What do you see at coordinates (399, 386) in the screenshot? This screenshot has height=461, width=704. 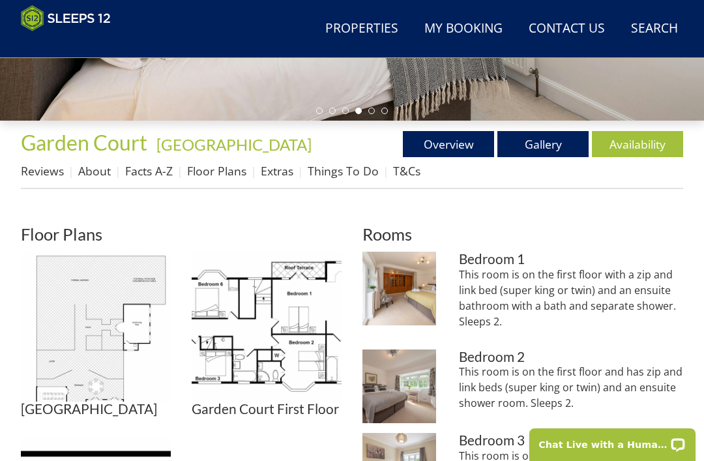 I see `img: Bedroom 2` at bounding box center [399, 386].